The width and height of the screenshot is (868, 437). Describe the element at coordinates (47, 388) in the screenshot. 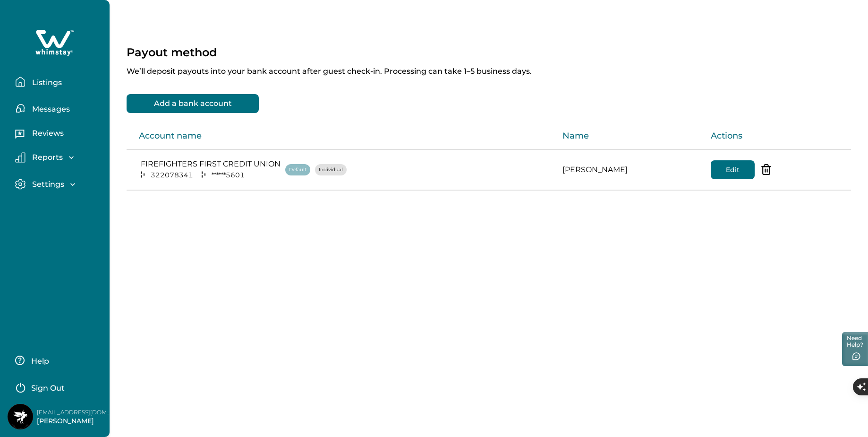

I see `p: Sign Out` at that location.